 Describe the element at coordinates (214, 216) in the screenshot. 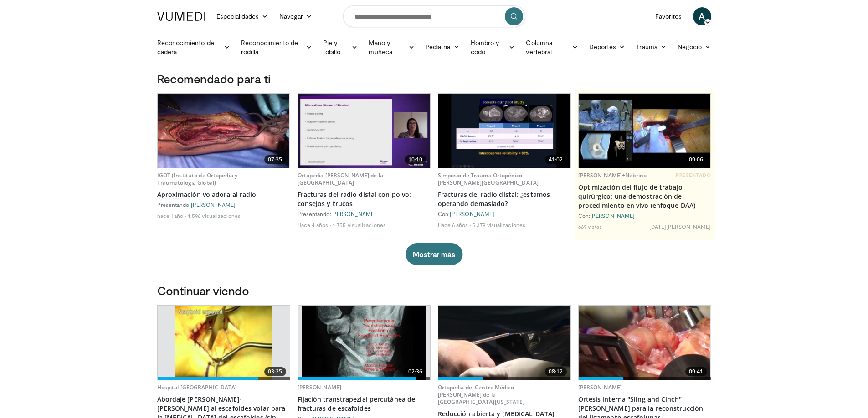

I see `font: 4.596 visualizaciones` at that location.